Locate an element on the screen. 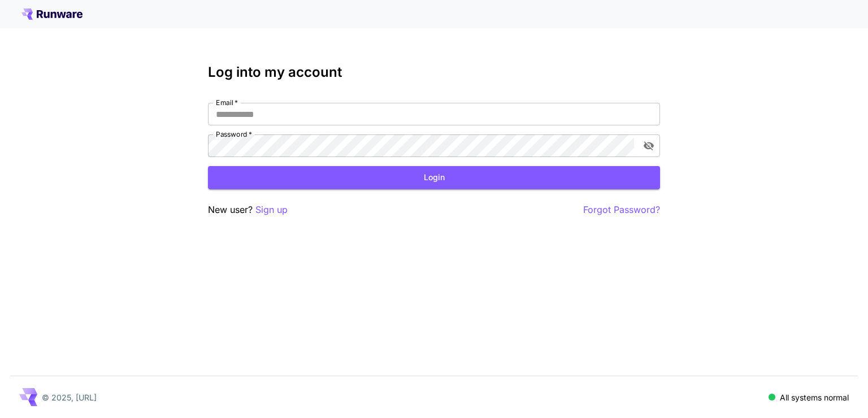 This screenshot has height=418, width=868. button: Login is located at coordinates (434, 177).